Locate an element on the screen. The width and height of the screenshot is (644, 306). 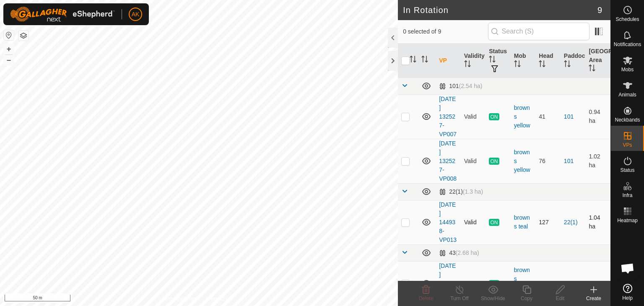
td: 41 is located at coordinates (548, 117).